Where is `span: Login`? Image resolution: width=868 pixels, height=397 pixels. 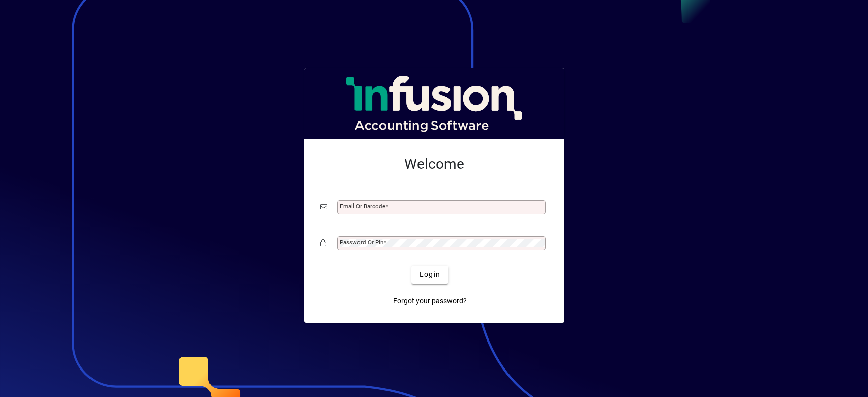
span: Login is located at coordinates (430, 274).